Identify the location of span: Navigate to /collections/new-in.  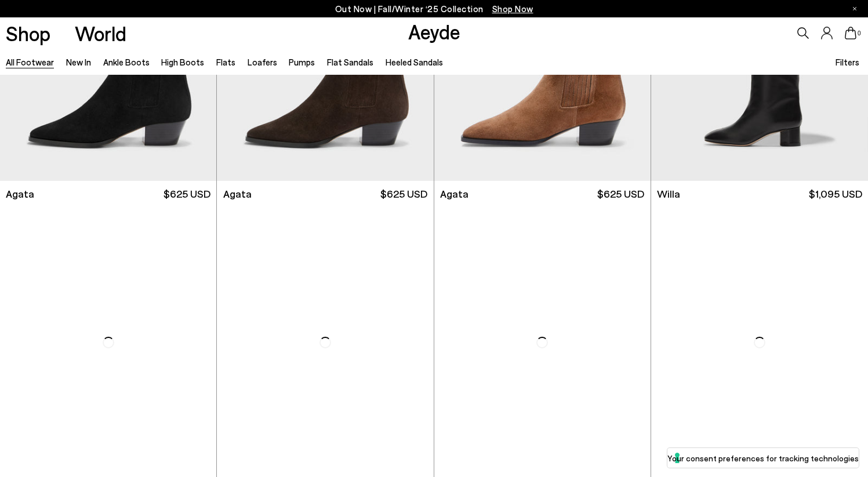
(513, 8).